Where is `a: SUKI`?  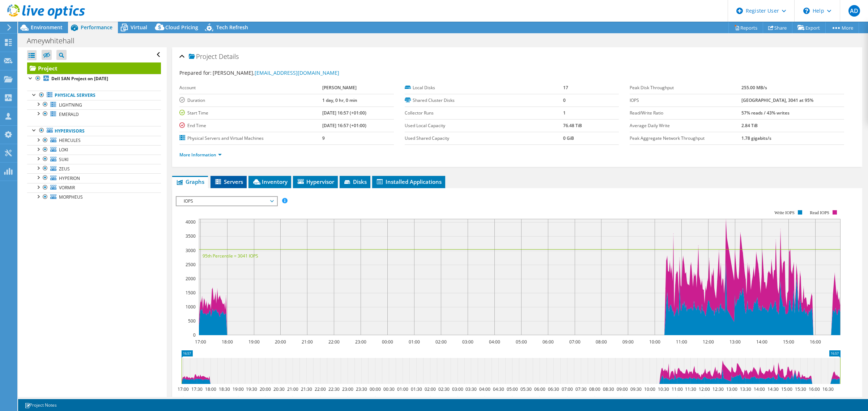 a: SUKI is located at coordinates (94, 159).